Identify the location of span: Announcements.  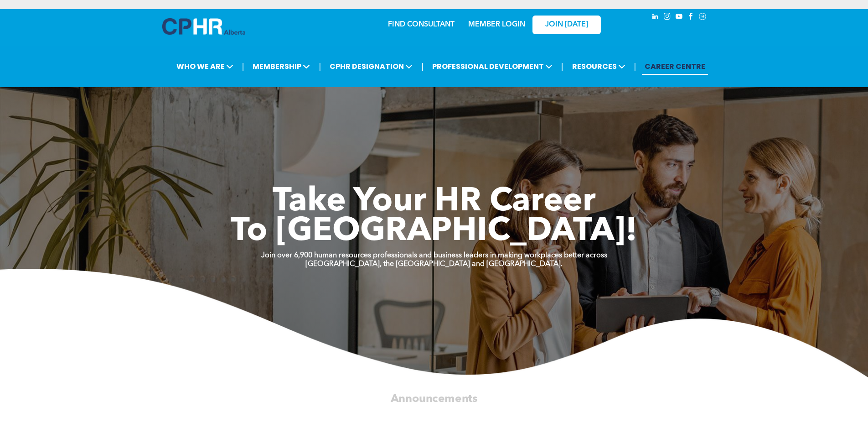
(434, 398).